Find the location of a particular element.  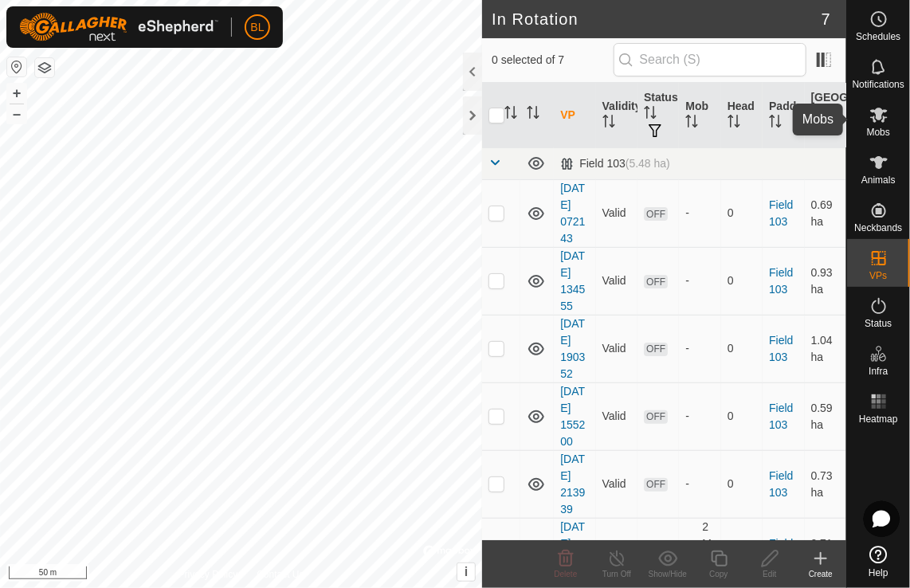

td: 0.73 ha is located at coordinates (826, 484).